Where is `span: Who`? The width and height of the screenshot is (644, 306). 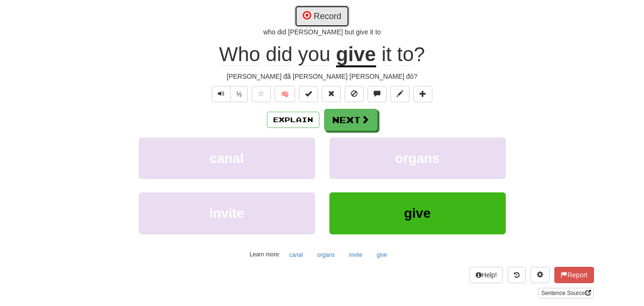
span: Who is located at coordinates (240, 54).